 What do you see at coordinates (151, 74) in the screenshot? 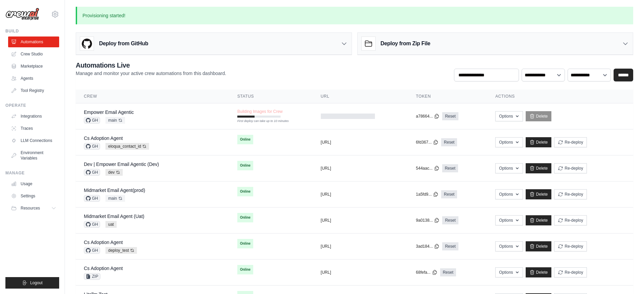
I see `p: Manage and monitor your active crew automations from this dashboard.` at bounding box center [151, 74].